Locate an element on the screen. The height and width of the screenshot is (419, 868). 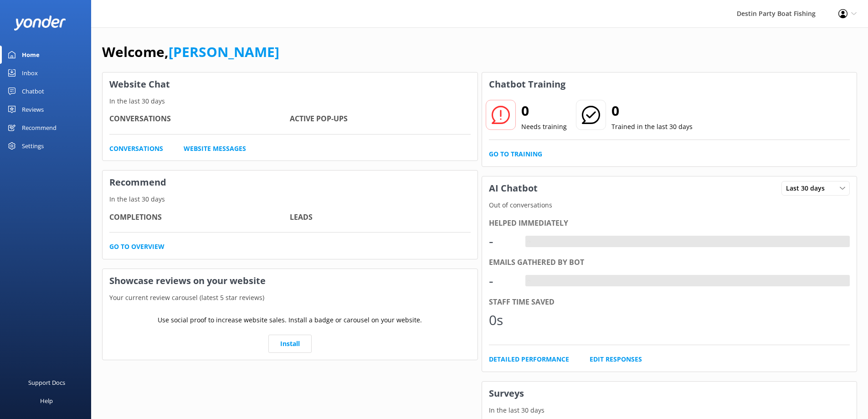
a: Conversations is located at coordinates (136, 149).